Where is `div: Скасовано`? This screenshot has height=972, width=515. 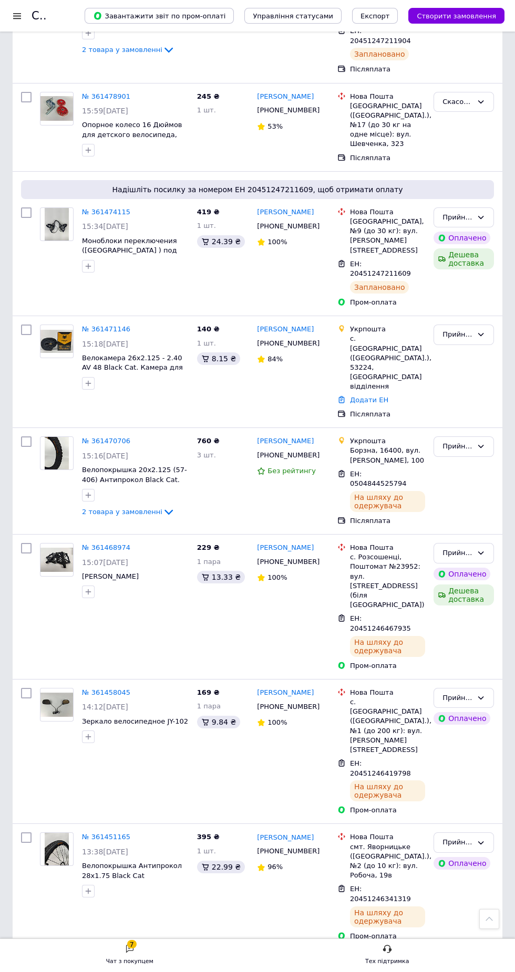
div: Скасовано is located at coordinates (457, 102).